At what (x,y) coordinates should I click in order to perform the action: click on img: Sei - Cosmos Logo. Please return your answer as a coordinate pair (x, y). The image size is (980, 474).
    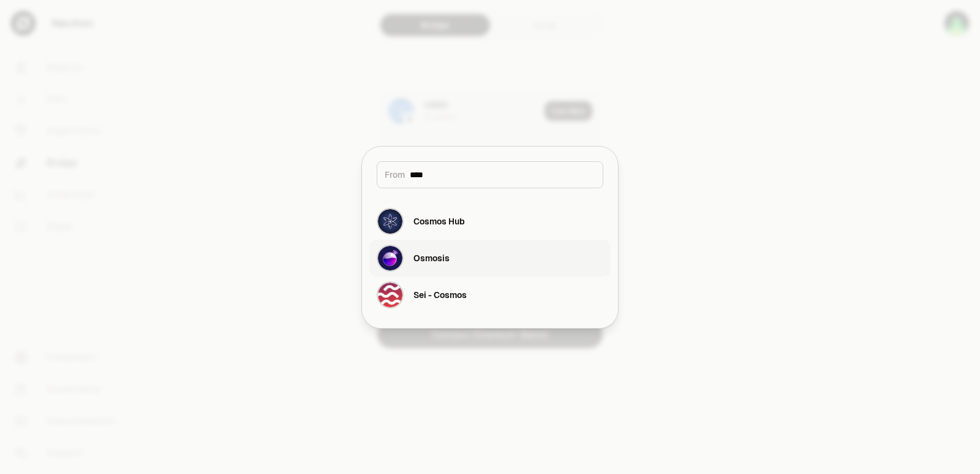
    Looking at the image, I should click on (390, 295).